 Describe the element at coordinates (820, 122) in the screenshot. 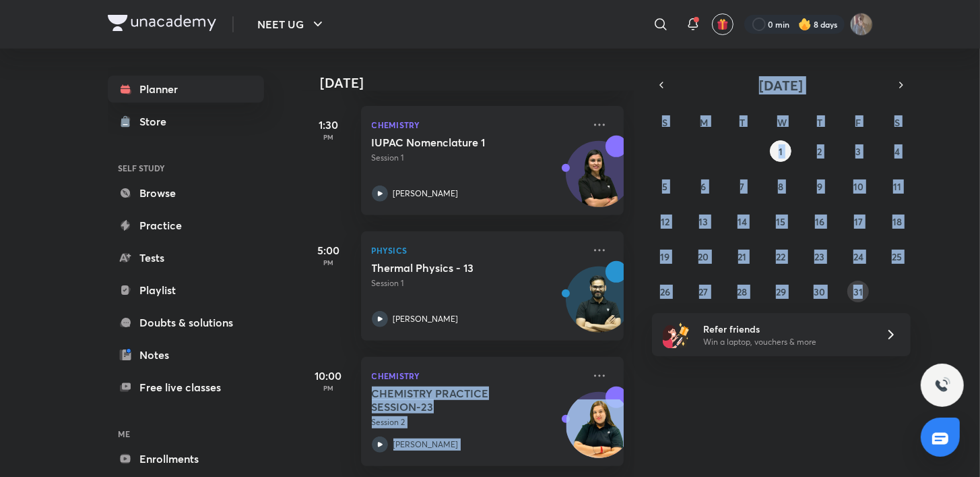

I see `abbr: Thursday` at that location.